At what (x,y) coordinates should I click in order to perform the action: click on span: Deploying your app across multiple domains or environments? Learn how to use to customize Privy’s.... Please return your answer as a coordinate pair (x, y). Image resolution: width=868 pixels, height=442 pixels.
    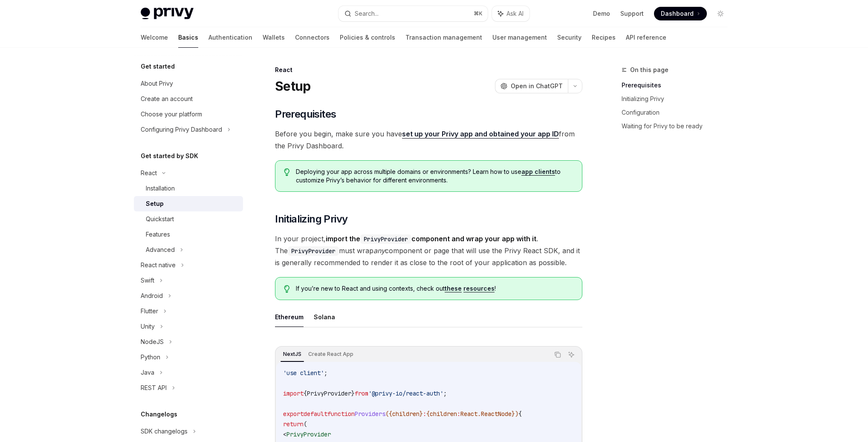
    Looking at the image, I should click on (434, 176).